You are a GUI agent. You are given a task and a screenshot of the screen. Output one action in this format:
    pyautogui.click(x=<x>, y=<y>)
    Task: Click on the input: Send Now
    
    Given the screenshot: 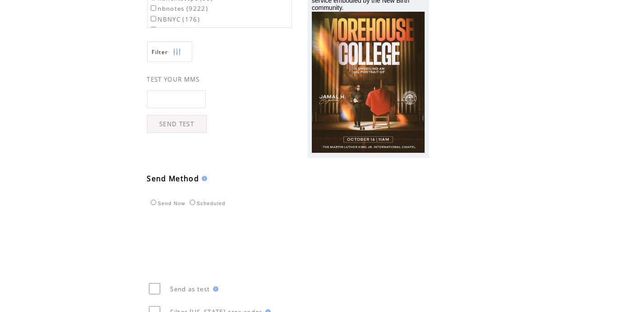 What is the action you would take?
    pyautogui.click(x=153, y=202)
    